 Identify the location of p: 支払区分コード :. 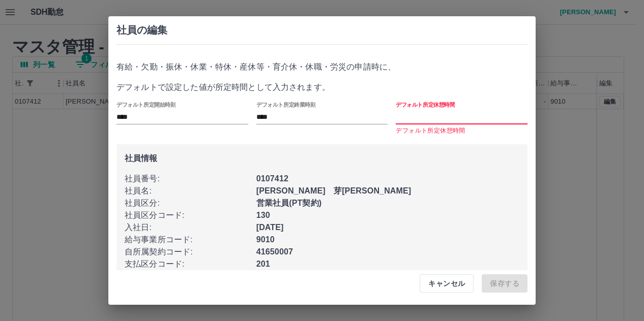
(190, 265).